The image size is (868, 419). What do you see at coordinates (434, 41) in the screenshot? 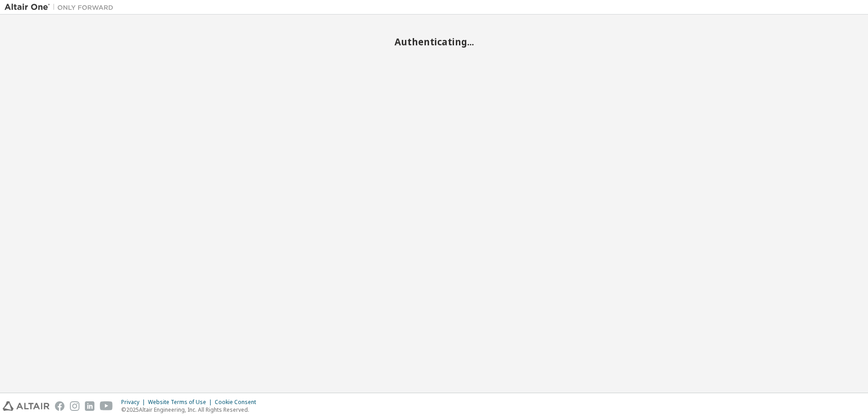
I see `h2: Authenticating...` at bounding box center [434, 41].